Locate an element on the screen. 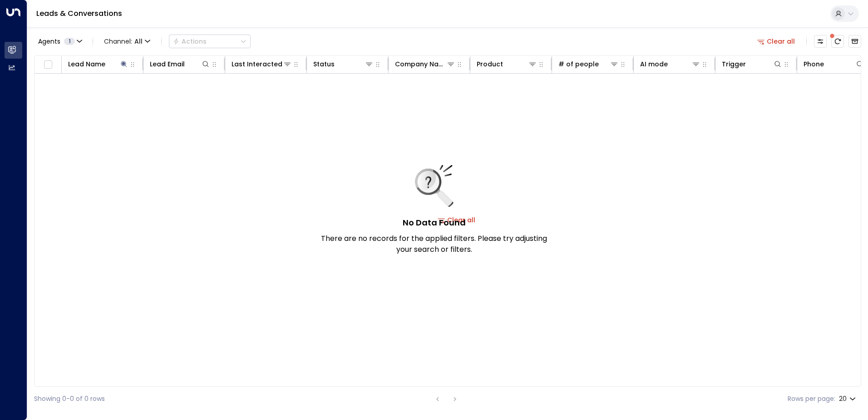  span: Toggle select all is located at coordinates (48, 65).